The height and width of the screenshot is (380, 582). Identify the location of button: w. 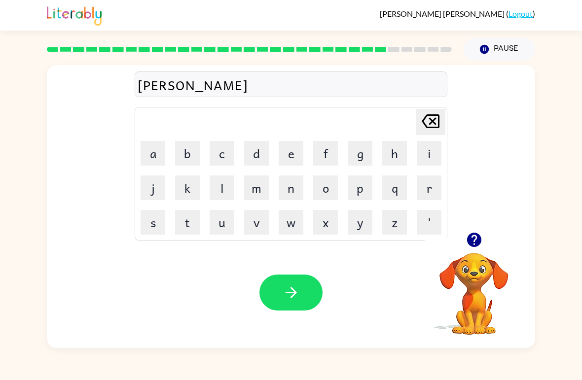
(291, 222).